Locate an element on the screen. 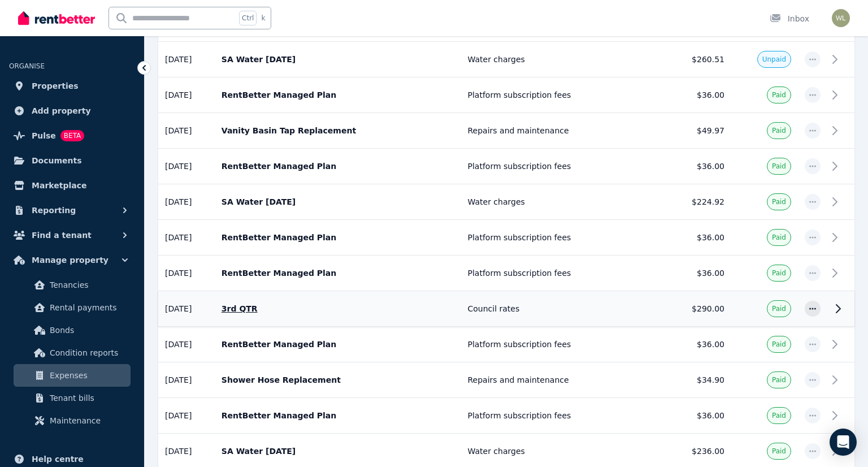  img: RentBetter is located at coordinates (56, 18).